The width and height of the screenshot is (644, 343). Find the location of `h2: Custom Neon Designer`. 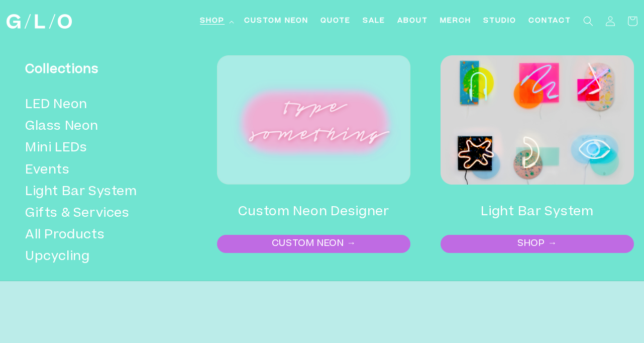

h2: Custom Neon Designer is located at coordinates (314, 212).